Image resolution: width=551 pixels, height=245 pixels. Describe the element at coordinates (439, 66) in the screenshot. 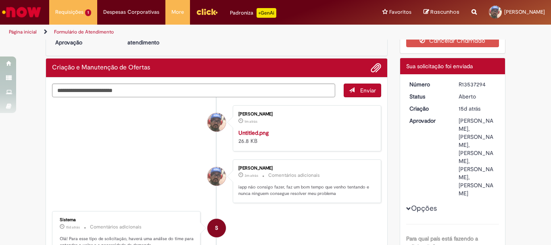

I see `span: Sua solicitação foi enviada` at that location.